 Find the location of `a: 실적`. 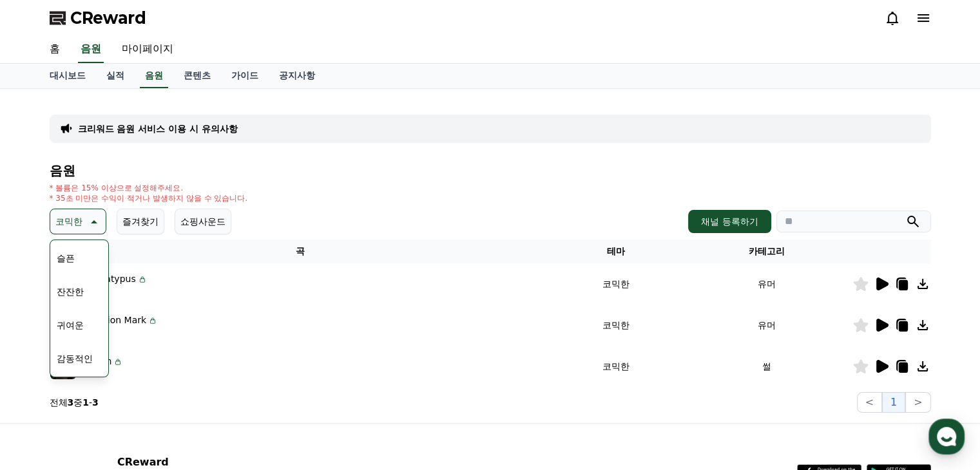

a: 실적 is located at coordinates (116, 76).